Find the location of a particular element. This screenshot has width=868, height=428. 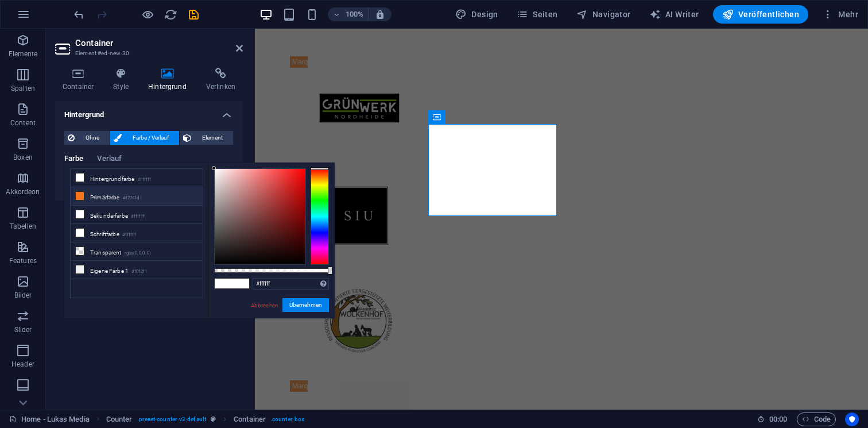

button: Usercentrics is located at coordinates (852, 419).